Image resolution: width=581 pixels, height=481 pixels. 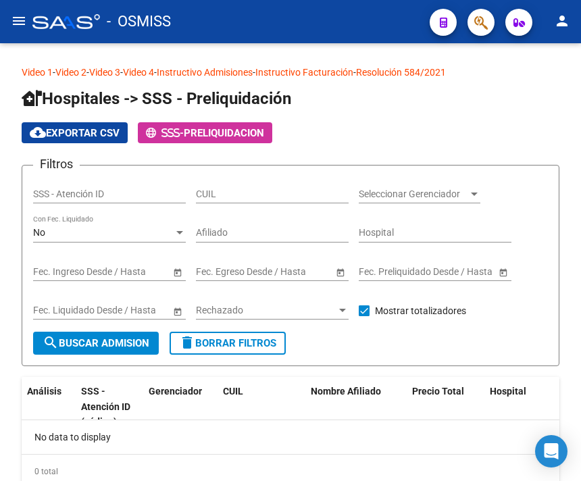 I want to click on a: Instructivo Facturación, so click(x=304, y=72).